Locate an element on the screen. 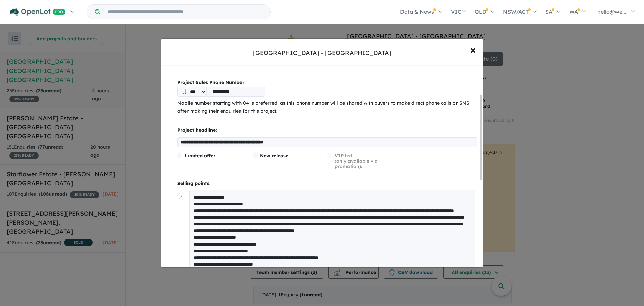 The width and height of the screenshot is (644, 306). p: Project headline: is located at coordinates (328, 130).